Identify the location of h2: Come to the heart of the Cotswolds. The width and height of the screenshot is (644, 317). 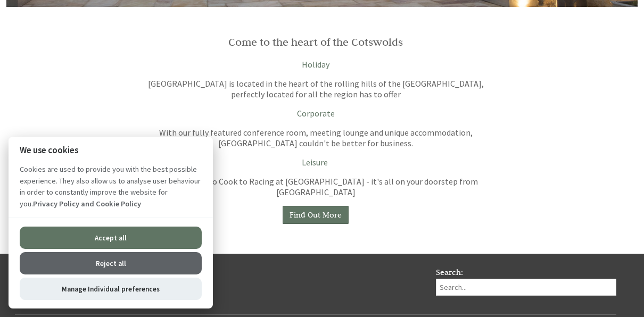
(315, 42).